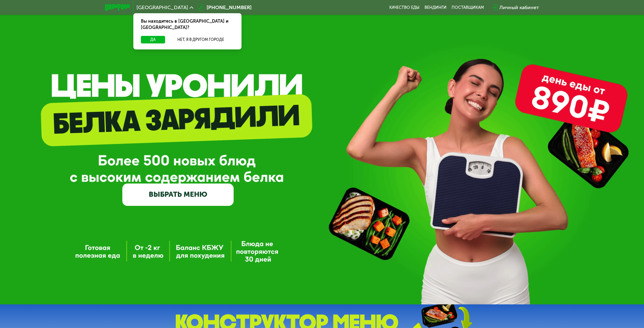 The width and height of the screenshot is (644, 328). Describe the element at coordinates (153, 40) in the screenshot. I see `button: Да` at that location.